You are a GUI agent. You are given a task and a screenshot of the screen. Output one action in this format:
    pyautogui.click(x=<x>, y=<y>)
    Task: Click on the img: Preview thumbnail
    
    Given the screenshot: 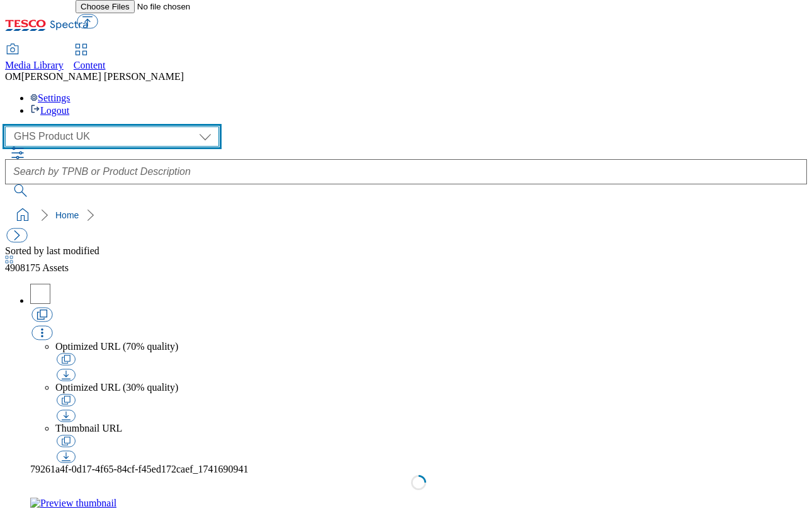 What is the action you would take?
    pyautogui.click(x=73, y=503)
    